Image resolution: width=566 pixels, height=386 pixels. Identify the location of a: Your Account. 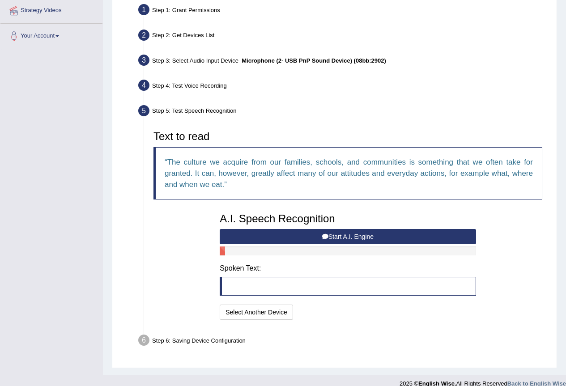
(51, 35).